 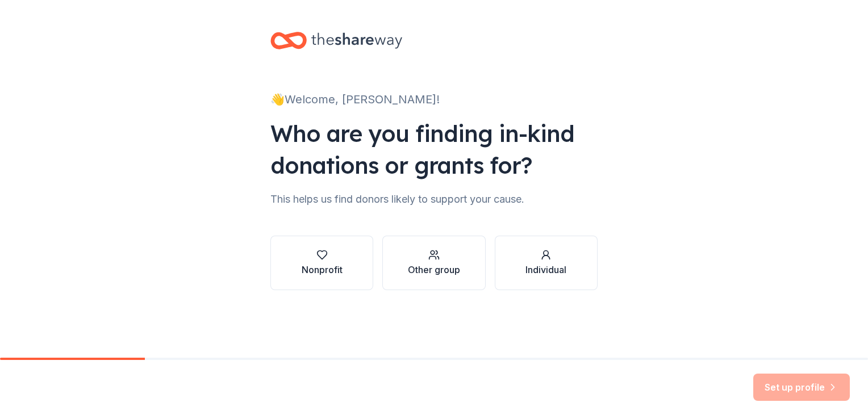 What do you see at coordinates (434, 270) in the screenshot?
I see `div: Other group` at bounding box center [434, 270].